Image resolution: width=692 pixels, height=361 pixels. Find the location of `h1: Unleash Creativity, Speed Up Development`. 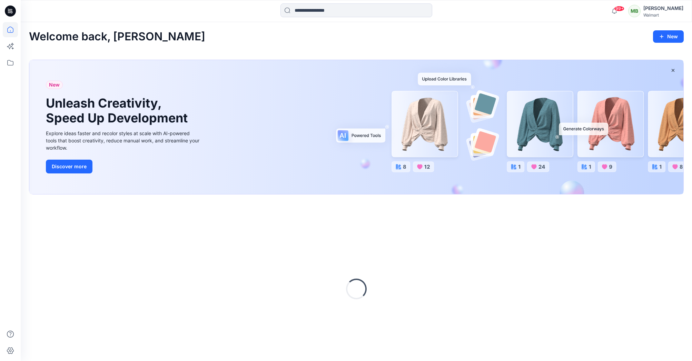

h1: Unleash Creativity, Speed Up Development is located at coordinates (118, 111).